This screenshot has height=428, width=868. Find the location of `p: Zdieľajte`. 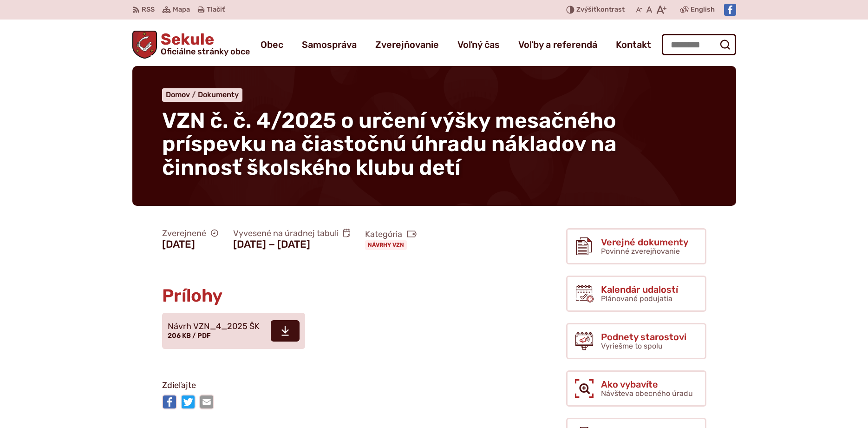

p: Zdieľajte is located at coordinates (327, 385).